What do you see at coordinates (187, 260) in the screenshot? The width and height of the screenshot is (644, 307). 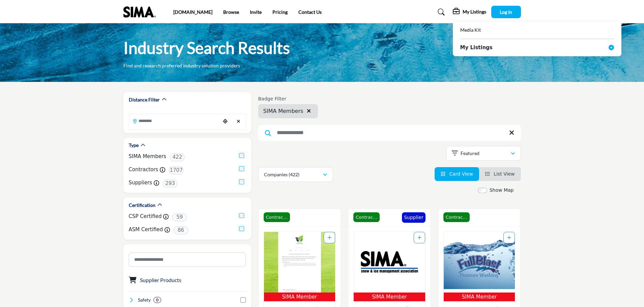 I see `input: Search Category` at bounding box center [187, 260].